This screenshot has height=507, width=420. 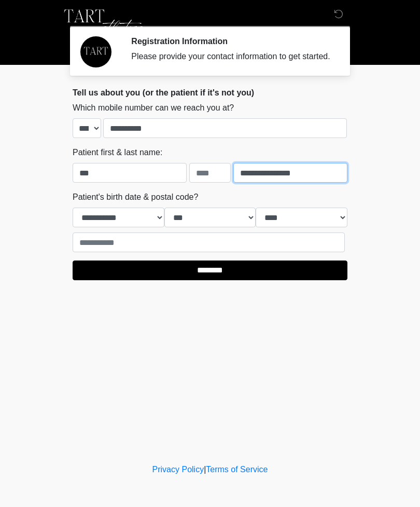 I want to click on div: Please provide your contact information to get started., so click(x=232, y=57).